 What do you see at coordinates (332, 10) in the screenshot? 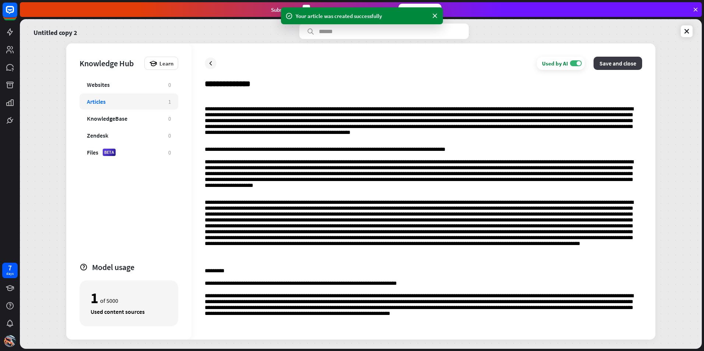
I see `div: Subscribe in days to get your first month for $1` at bounding box center [332, 10].